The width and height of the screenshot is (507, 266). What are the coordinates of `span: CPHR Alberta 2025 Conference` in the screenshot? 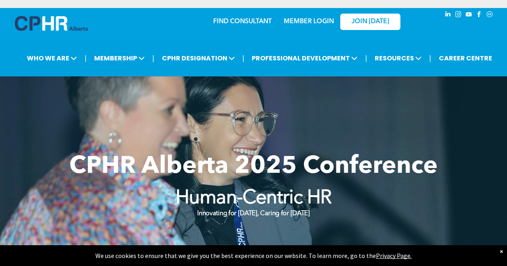 It's located at (253, 167).